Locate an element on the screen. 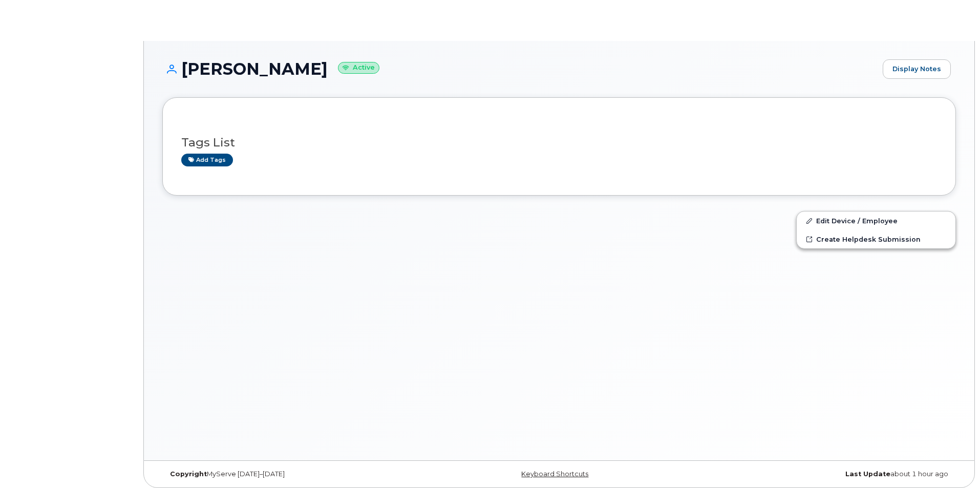 The image size is (980, 488). h3: Tags List is located at coordinates (559, 142).